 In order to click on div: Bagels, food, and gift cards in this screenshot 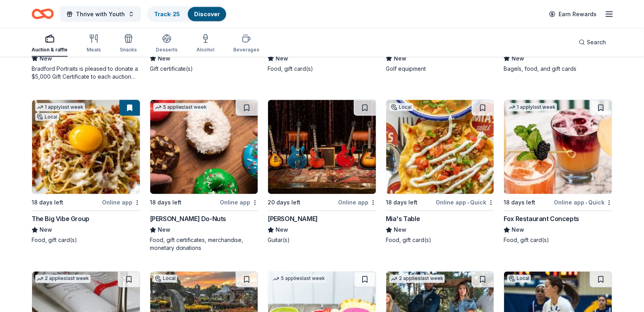, I will do `click(558, 69)`.